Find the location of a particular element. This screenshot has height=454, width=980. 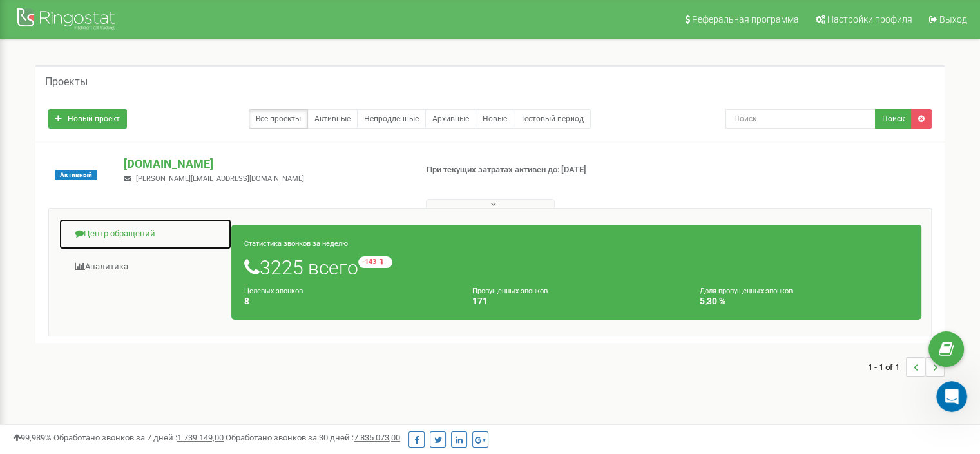

h4: 5,30 % is located at coordinates (804, 301).